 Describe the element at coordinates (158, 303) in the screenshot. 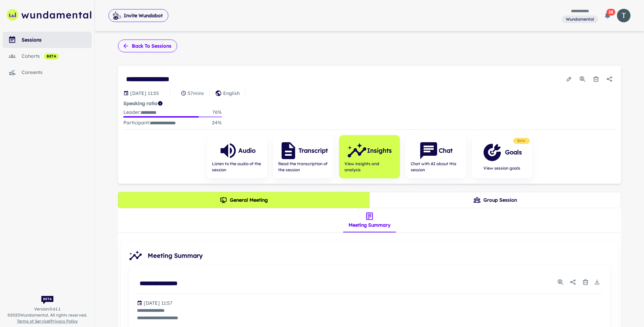

I see `p: Generated at` at that location.